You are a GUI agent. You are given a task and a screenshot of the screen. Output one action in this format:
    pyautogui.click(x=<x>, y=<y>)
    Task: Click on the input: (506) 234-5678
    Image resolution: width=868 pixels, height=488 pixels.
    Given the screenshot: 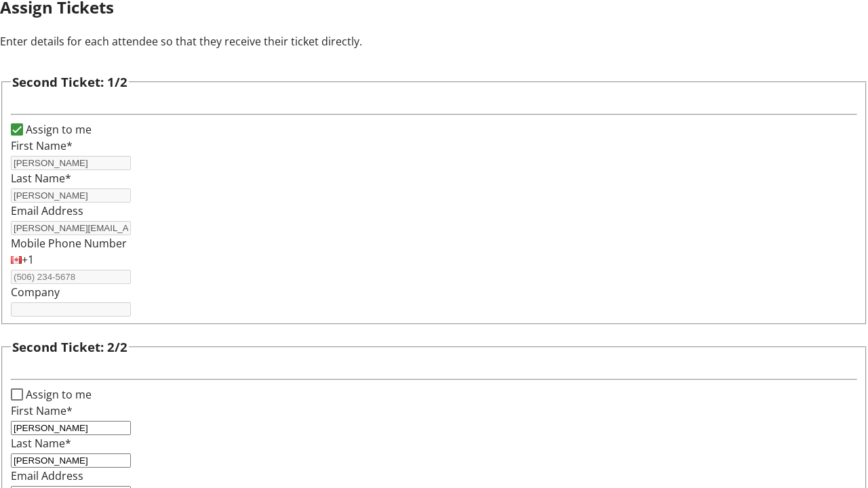 What is the action you would take?
    pyautogui.click(x=71, y=276)
    